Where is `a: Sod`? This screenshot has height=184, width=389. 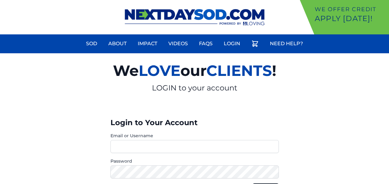
a: Sod is located at coordinates (92, 44).